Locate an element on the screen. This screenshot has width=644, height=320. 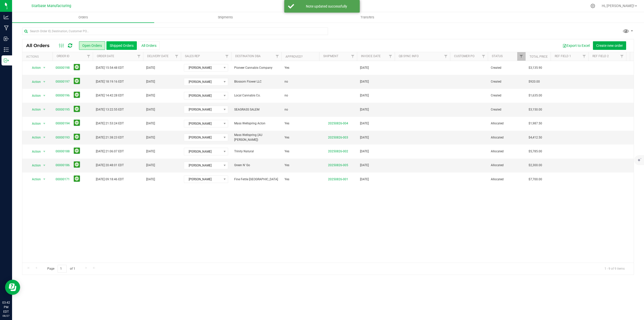
span: Starbase Manufacturing is located at coordinates (51, 5).